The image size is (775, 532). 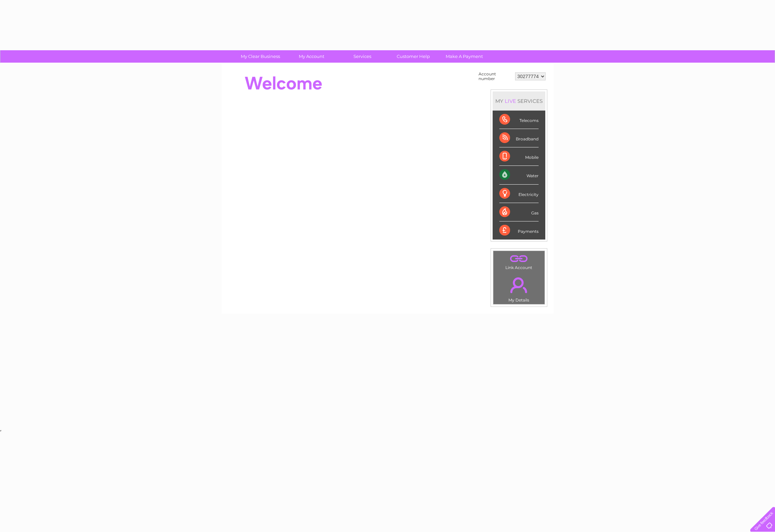 I want to click on td: My Details, so click(x=519, y=288).